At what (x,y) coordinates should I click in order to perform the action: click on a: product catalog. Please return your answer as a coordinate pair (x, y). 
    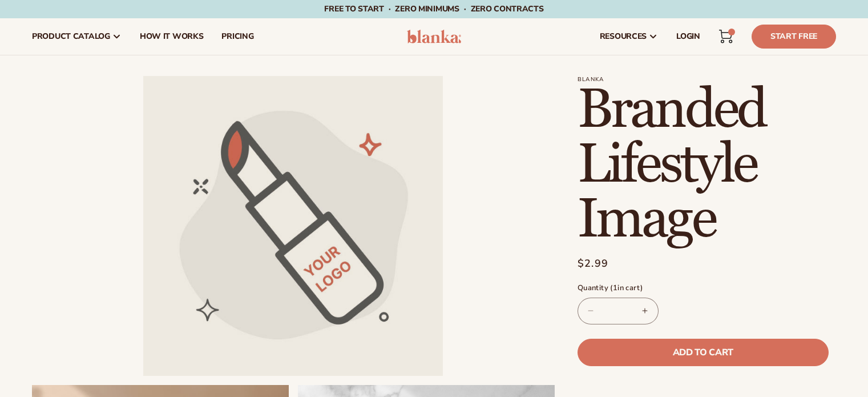
    Looking at the image, I should click on (77, 37).